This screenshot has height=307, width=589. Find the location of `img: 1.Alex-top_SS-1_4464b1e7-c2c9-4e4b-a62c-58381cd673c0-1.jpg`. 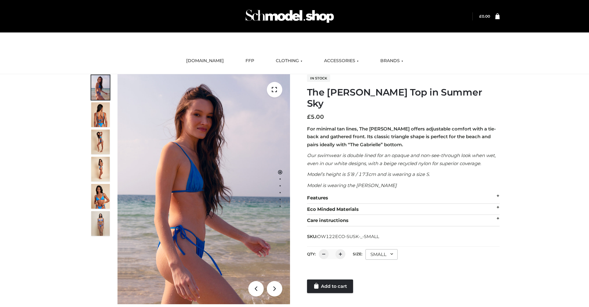

img: 1.Alex-top_SS-1_4464b1e7-c2c9-4e4b-a62c-58381cd673c0-1.jpg is located at coordinates (101, 88).